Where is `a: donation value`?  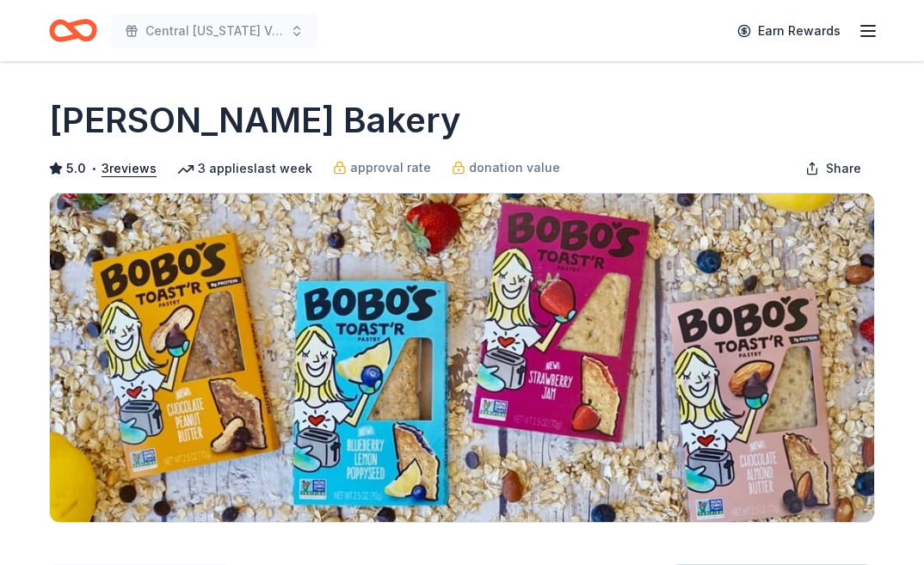
a: donation value is located at coordinates (506, 168).